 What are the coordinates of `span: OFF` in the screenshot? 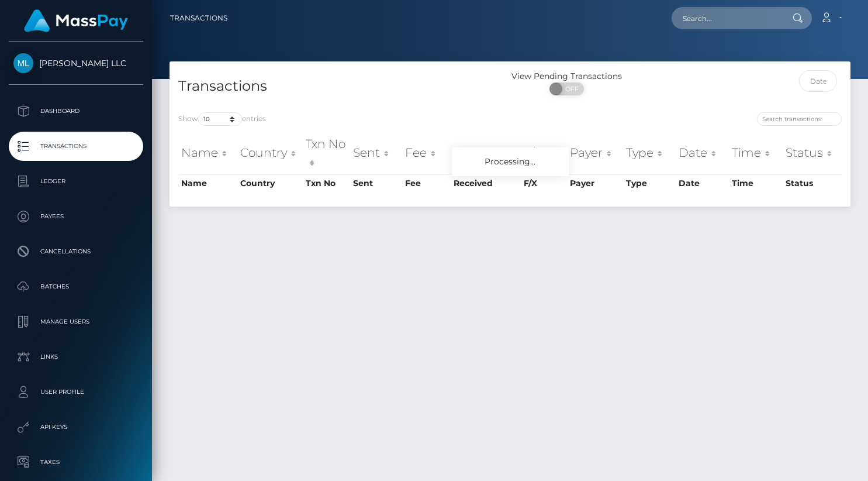 It's located at (570, 88).